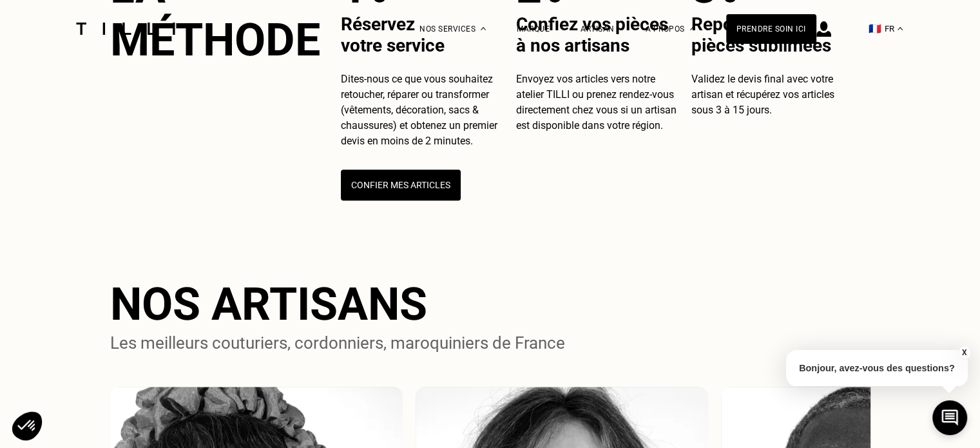 The width and height of the screenshot is (980, 448). I want to click on a: Marque, so click(533, 29).